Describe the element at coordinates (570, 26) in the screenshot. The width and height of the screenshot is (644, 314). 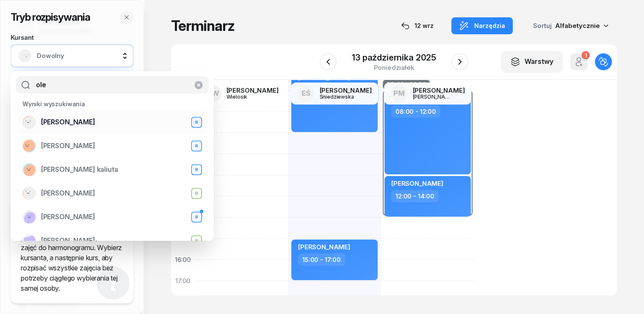
I see `button: Sortuj Alfabetycznie` at that location.